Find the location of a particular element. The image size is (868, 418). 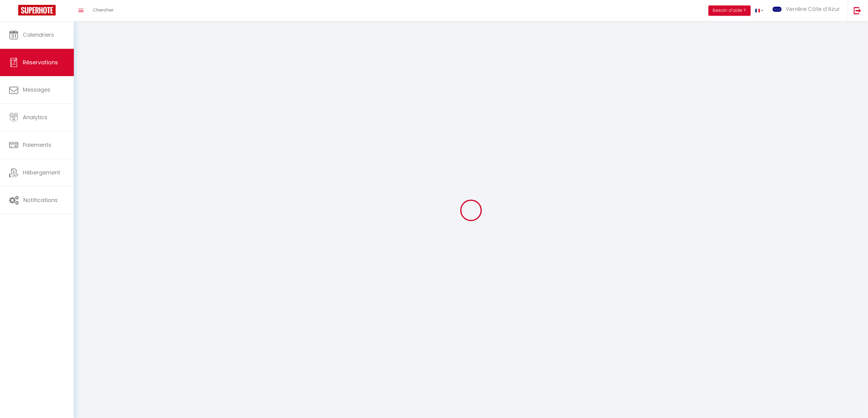

span: Chercher is located at coordinates (103, 10).